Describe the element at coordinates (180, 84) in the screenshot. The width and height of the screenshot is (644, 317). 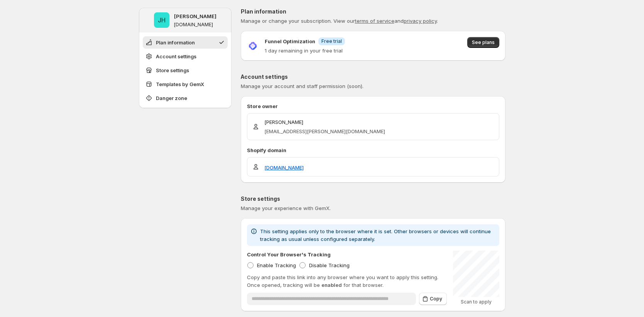
I see `span: Templates by GemX` at that location.